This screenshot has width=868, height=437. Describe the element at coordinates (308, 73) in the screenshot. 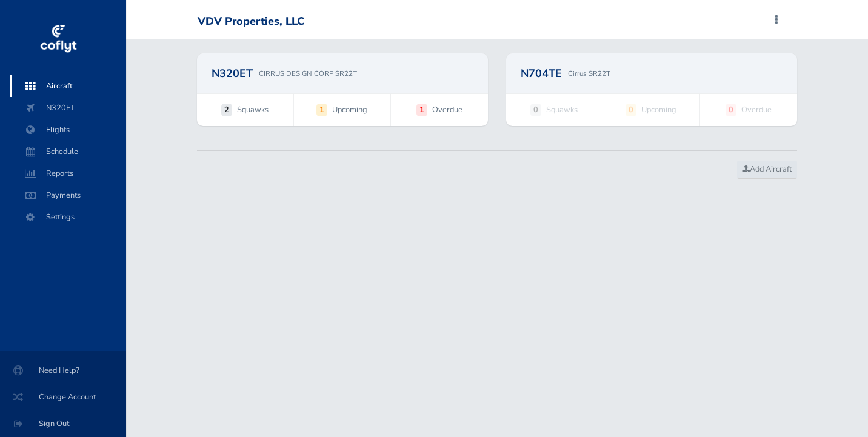

I see `p: CIRRUS DESIGN CORP SR22T` at that location.